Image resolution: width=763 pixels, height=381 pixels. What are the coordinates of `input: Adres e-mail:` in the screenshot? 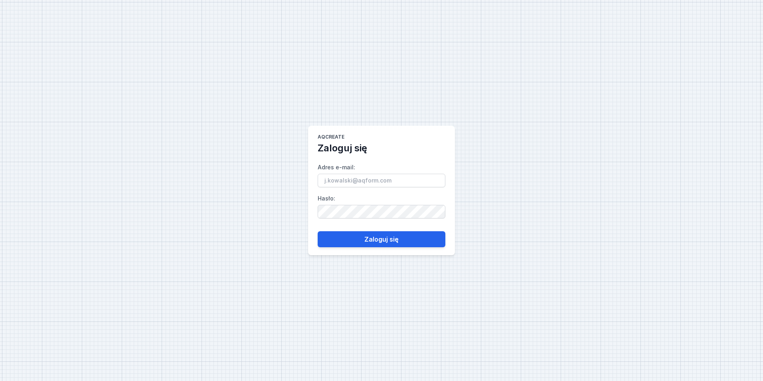 It's located at (381, 180).